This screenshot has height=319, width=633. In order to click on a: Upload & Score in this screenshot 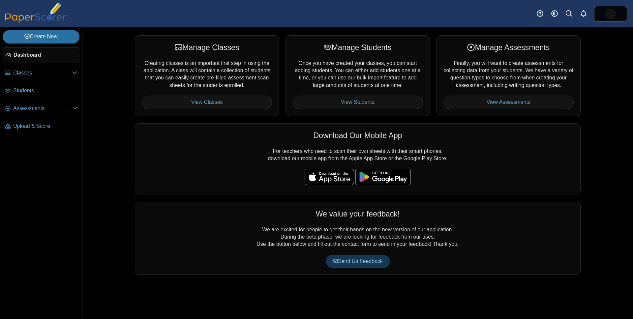, I will do `click(41, 127)`.